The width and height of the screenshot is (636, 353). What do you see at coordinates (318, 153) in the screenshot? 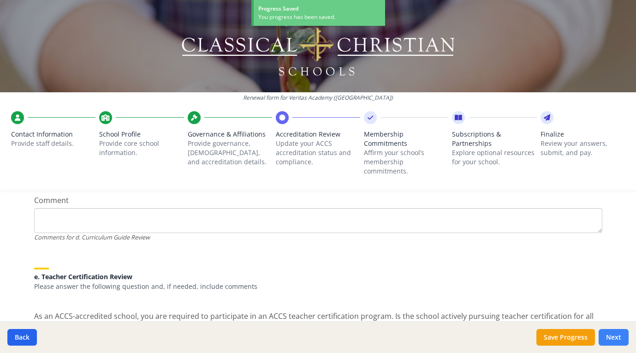
I see `p: Update your ACCS accreditation status and compliance.` at bounding box center [318, 153].